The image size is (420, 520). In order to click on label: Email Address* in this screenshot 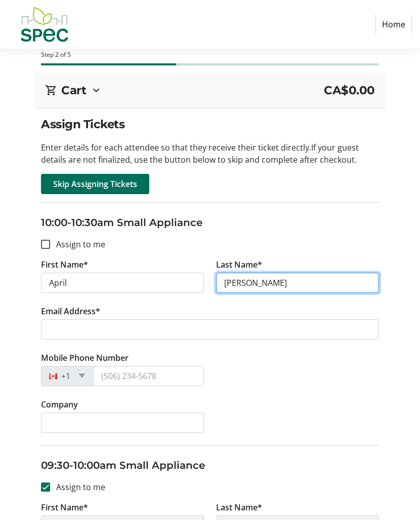, I will do `click(70, 311)`.